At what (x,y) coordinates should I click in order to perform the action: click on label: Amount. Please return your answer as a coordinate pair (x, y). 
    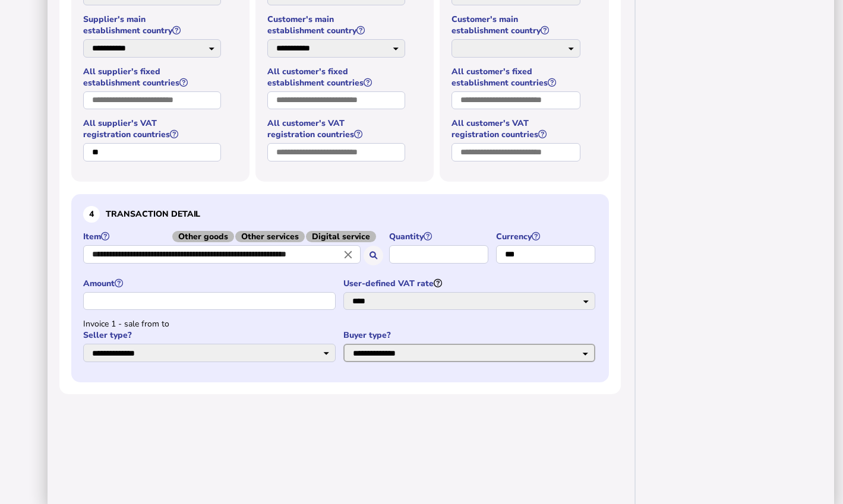
    Looking at the image, I should click on (210, 283).